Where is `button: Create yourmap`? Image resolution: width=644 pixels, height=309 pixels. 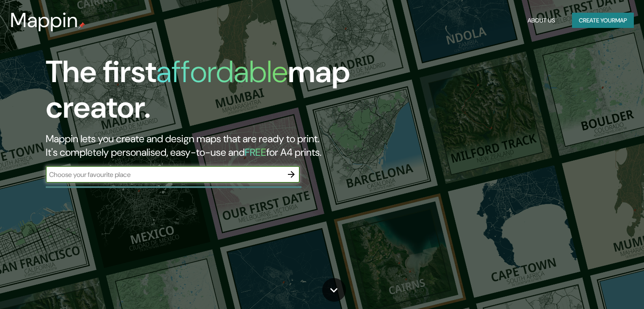 button: Create yourmap is located at coordinates (603, 20).